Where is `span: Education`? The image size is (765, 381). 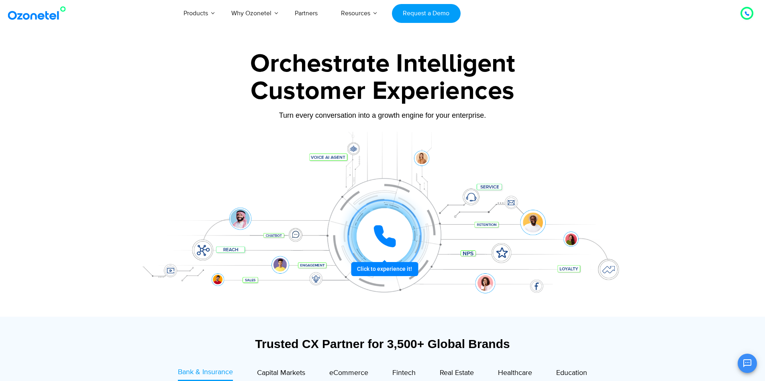
span: Education is located at coordinates (572, 373).